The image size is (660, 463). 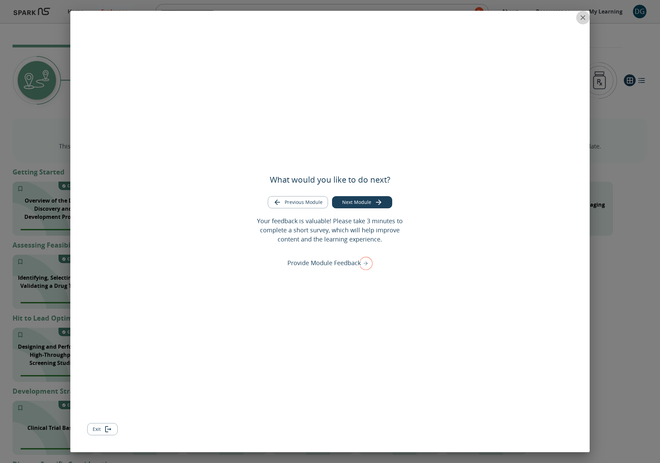 I want to click on div: Provide Module Feedback, so click(x=330, y=263).